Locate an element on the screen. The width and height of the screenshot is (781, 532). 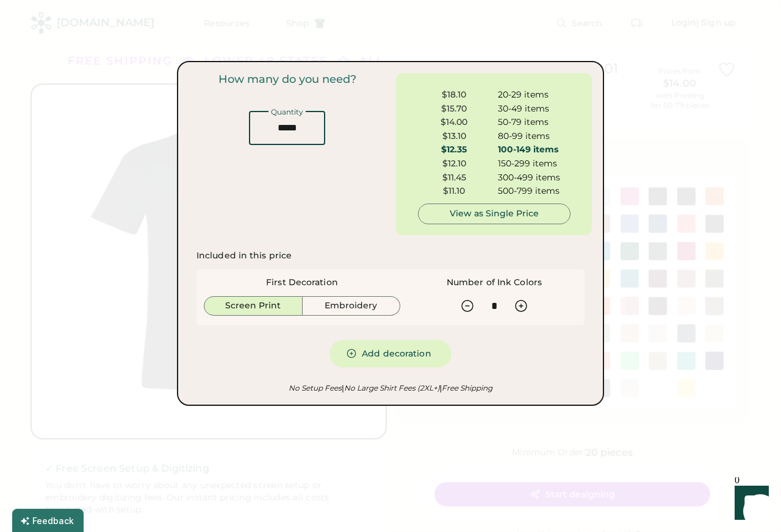
div: $11.10 is located at coordinates (454, 191).